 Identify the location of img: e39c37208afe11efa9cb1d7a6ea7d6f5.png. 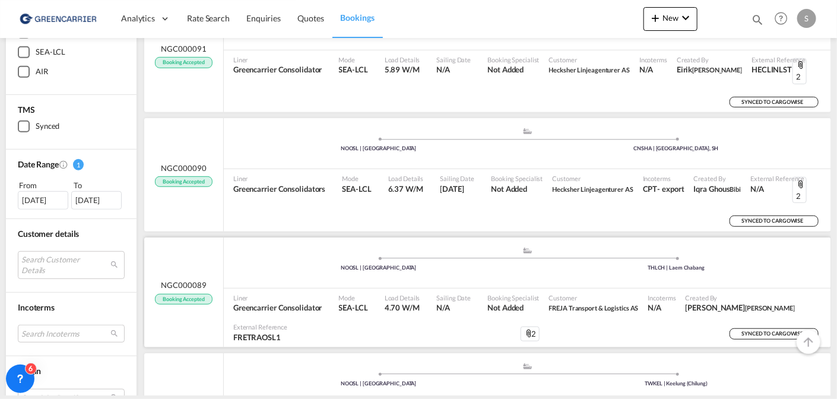
(58, 18).